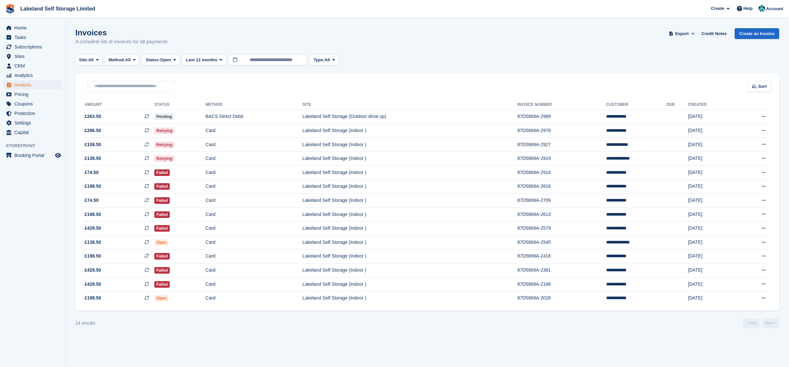 The height and width of the screenshot is (367, 789). What do you see at coordinates (34, 94) in the screenshot?
I see `span: Pricing` at bounding box center [34, 94].